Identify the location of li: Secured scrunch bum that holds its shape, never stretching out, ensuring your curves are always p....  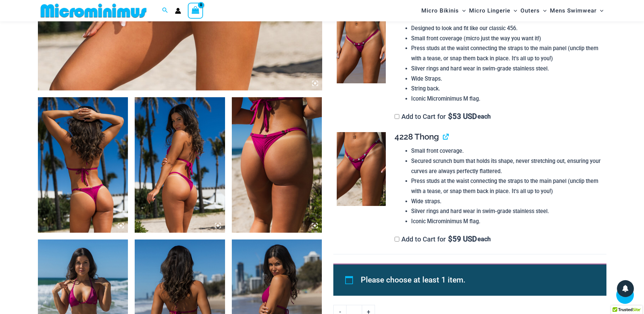
(506, 166).